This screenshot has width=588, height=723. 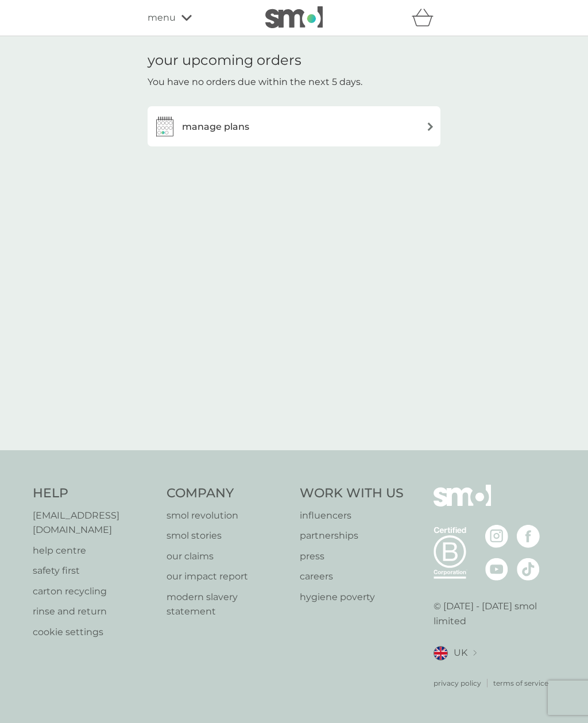 I want to click on div: basket, so click(x=426, y=18).